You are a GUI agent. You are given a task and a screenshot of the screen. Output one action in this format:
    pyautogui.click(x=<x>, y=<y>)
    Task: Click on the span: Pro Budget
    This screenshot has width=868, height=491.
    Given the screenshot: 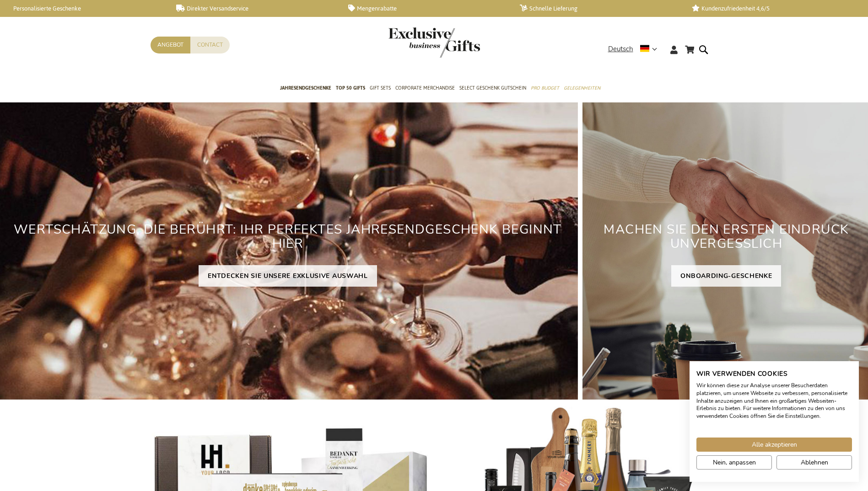 What is the action you would take?
    pyautogui.click(x=545, y=88)
    